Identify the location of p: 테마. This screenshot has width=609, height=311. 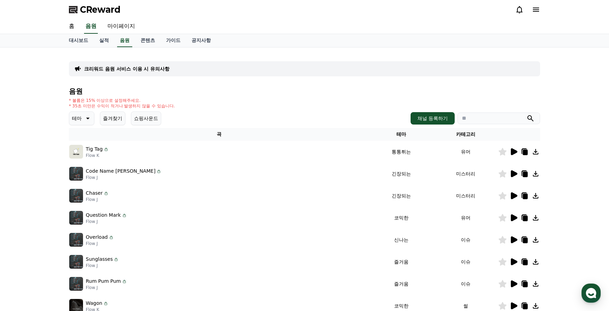
(77, 118).